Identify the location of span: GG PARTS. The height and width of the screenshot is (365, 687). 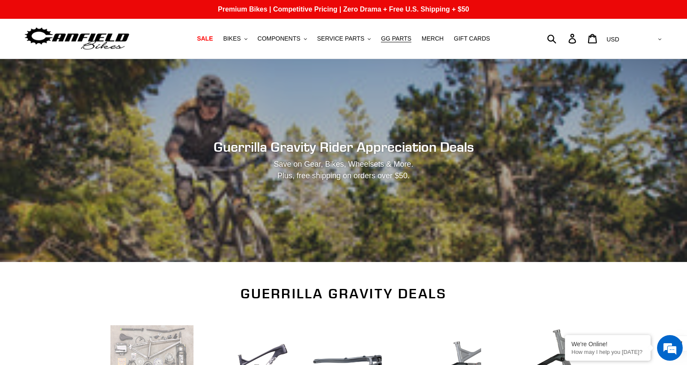
(396, 39).